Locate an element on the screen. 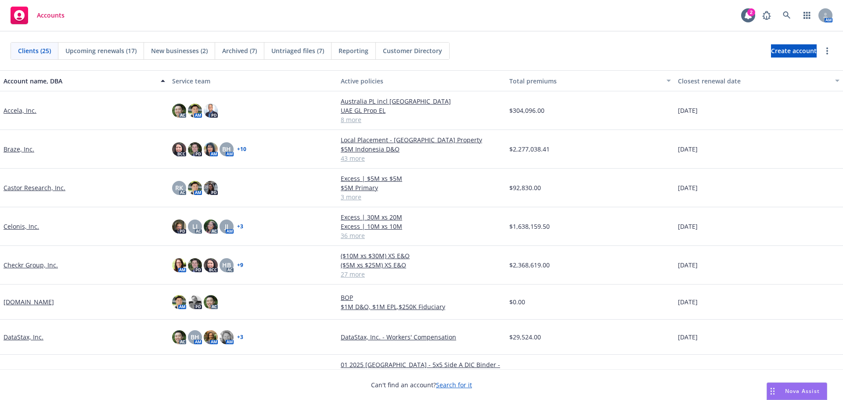 The width and height of the screenshot is (843, 400). a: UAE GL Prop EL is located at coordinates (422, 110).